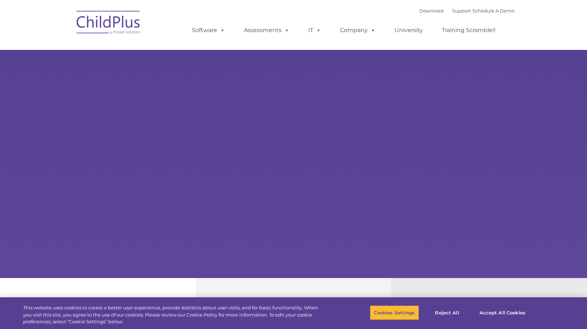 The image size is (587, 329). Describe the element at coordinates (432, 11) in the screenshot. I see `a: Download` at that location.